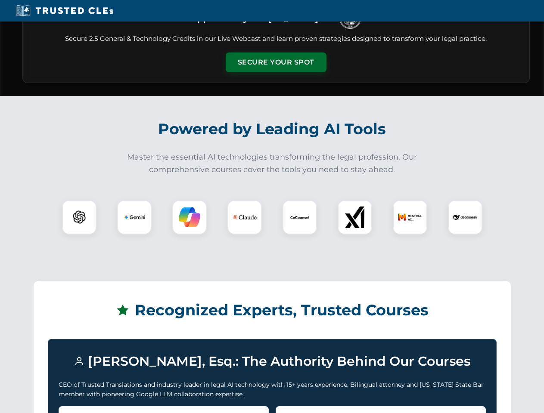  What do you see at coordinates (134, 217) in the screenshot?
I see `div: Gemini` at bounding box center [134, 217].